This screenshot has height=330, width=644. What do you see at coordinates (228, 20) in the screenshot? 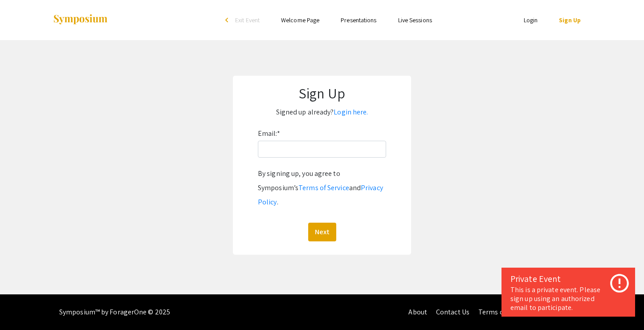
I see `div: arrow_back_ios` at bounding box center [228, 20].